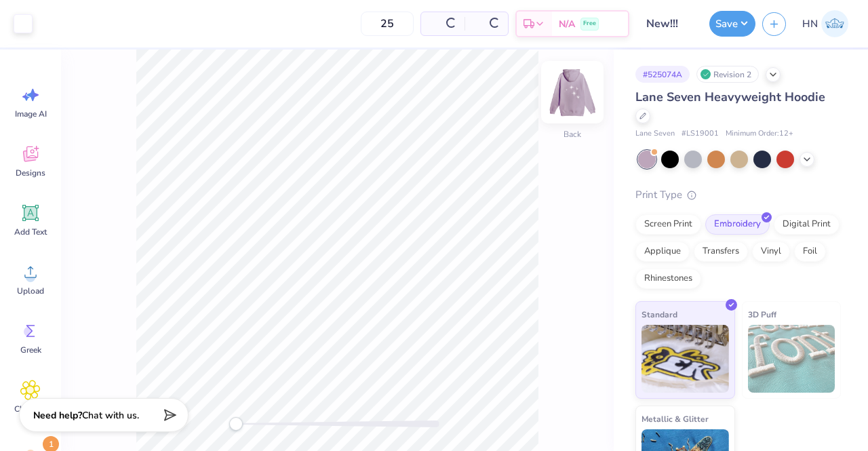 The image size is (868, 451). I want to click on div: Transfers, so click(721, 252).